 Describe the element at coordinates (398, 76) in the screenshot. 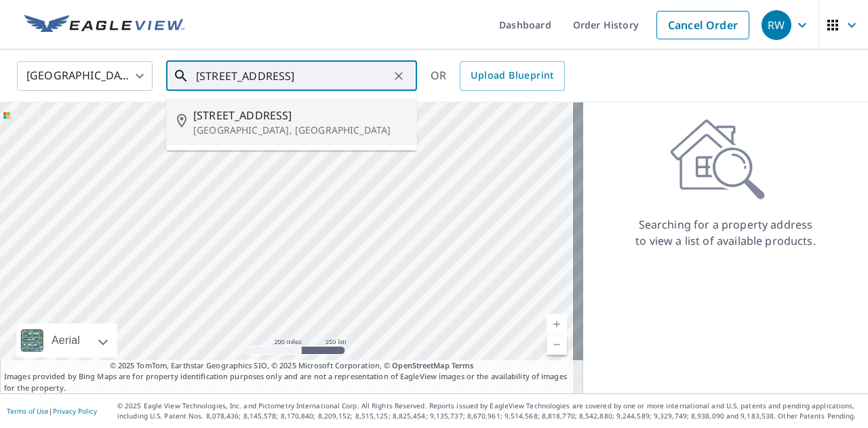

I see `button: Clear` at that location.